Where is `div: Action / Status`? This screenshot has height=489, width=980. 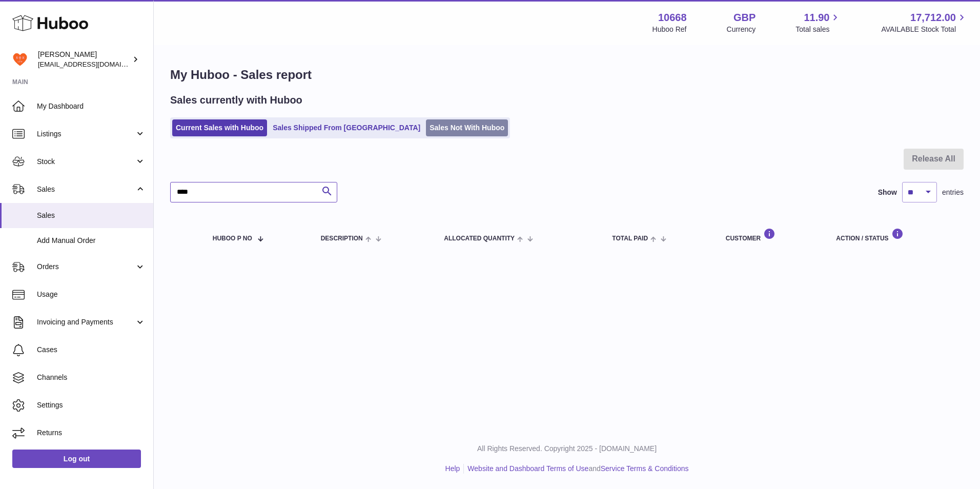 div: Action / Status is located at coordinates (895, 235).